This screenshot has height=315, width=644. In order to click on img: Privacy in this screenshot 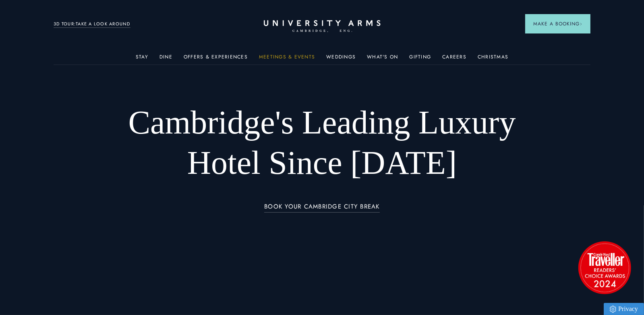, I will do `click(613, 309)`.